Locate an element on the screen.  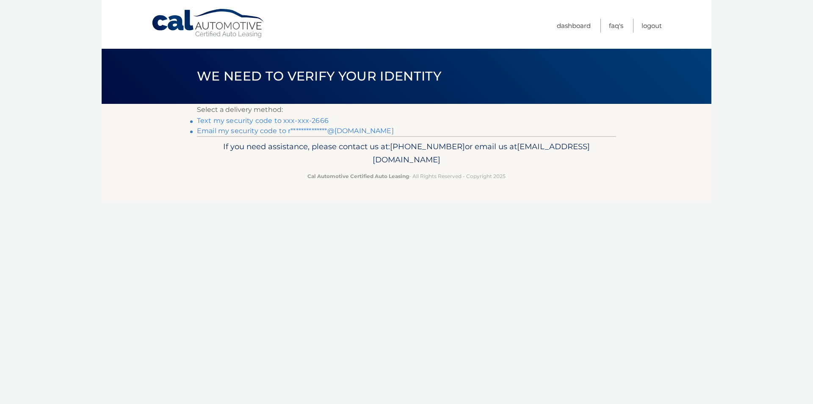
a: Text my security code to xxx-xxx-2666 is located at coordinates (263, 120).